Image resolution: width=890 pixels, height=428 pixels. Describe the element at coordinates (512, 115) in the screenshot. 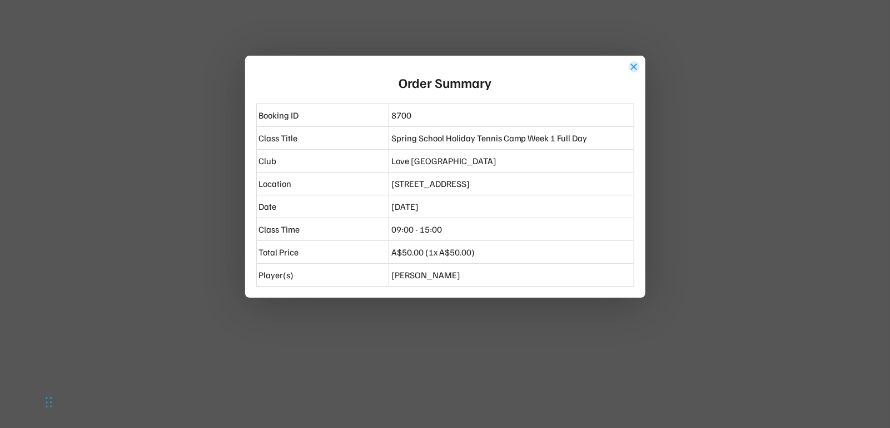

I see `div: 8700` at that location.